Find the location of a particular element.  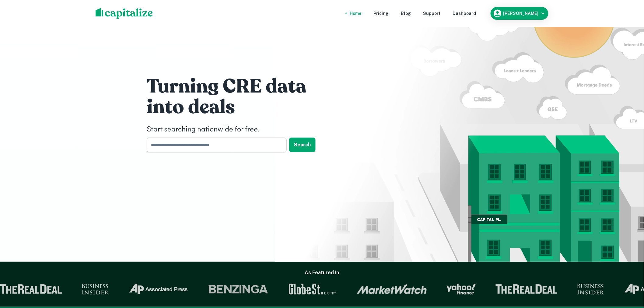

div: Dashboard is located at coordinates (464, 14).